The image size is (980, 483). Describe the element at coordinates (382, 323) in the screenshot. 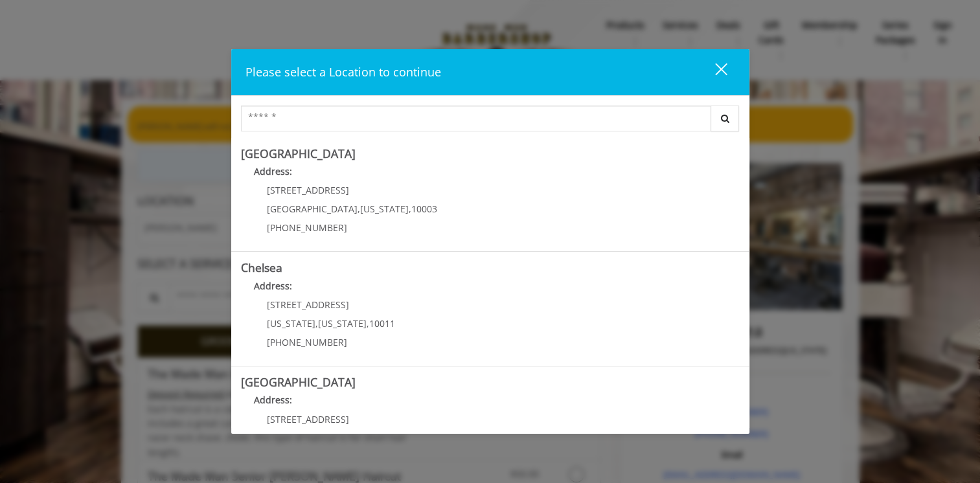

I see `span: 10011` at that location.